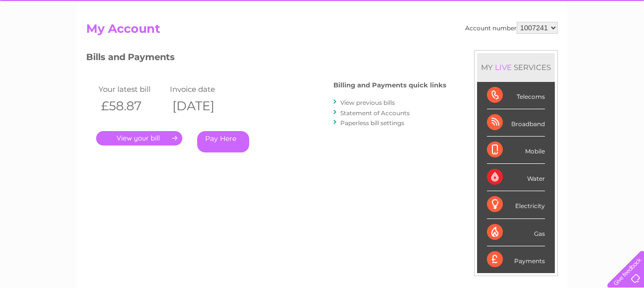  Describe the element at coordinates (565, 46) in the screenshot. I see `a: Blog` at that location.